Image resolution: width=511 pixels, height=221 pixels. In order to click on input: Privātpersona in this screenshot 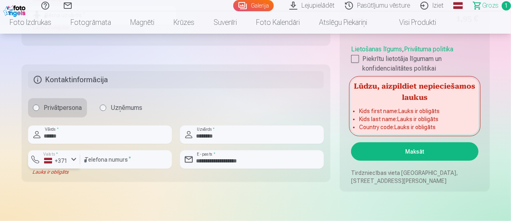, I will do `click(36, 108)`.